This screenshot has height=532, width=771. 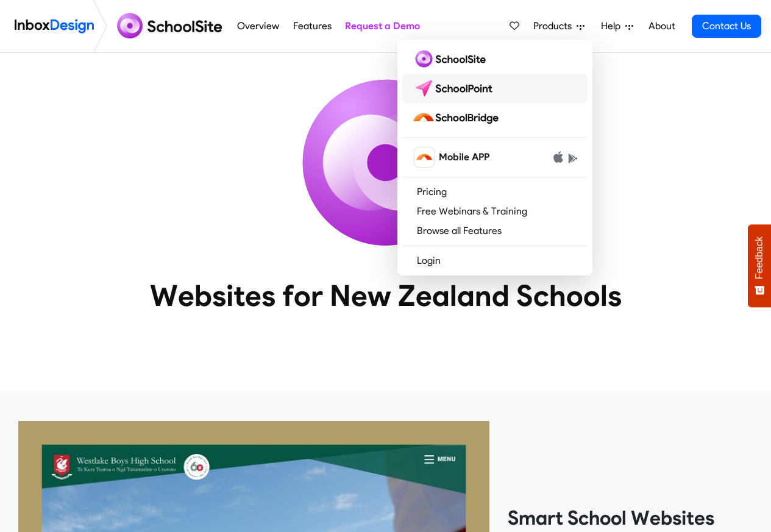 What do you see at coordinates (386, 296) in the screenshot?
I see `heading: Websites for New Zealand Schools` at bounding box center [386, 296].